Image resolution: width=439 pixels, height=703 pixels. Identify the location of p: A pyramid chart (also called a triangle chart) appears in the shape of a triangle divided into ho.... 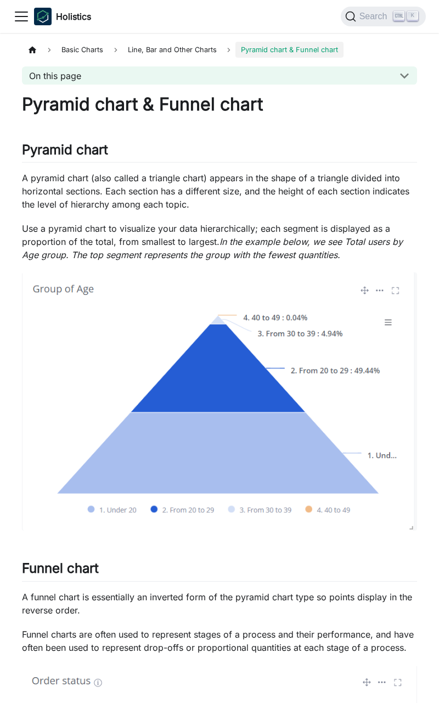
(220, 191).